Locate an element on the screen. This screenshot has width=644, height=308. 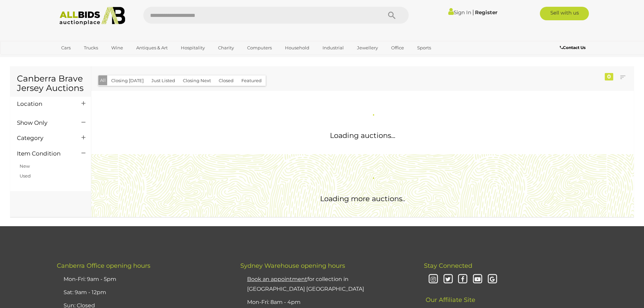
h4: Location is located at coordinates (44, 104).